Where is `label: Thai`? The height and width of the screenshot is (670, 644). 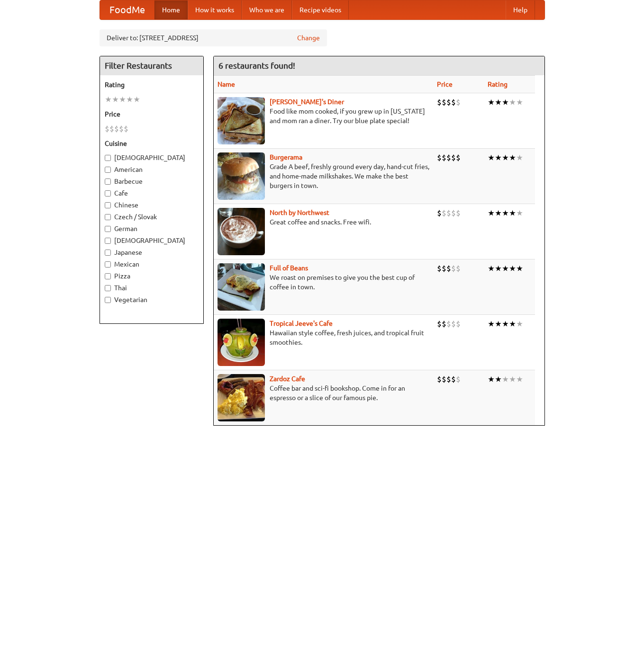
label: Thai is located at coordinates (152, 288).